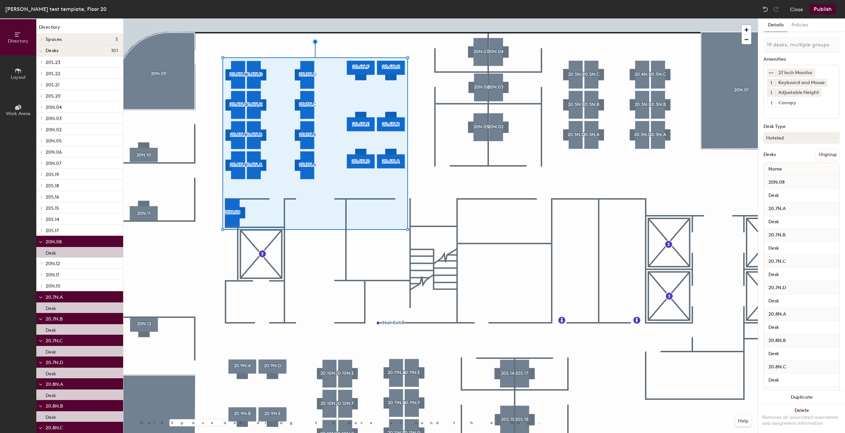 Image resolution: width=845 pixels, height=433 pixels. Describe the element at coordinates (115, 51) in the screenshot. I see `span: 101` at that location.